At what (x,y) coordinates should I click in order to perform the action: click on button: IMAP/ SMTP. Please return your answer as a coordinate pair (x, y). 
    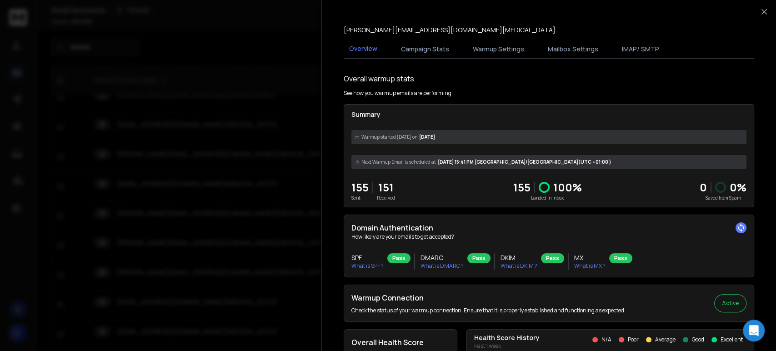
    Looking at the image, I should click on (641, 49).